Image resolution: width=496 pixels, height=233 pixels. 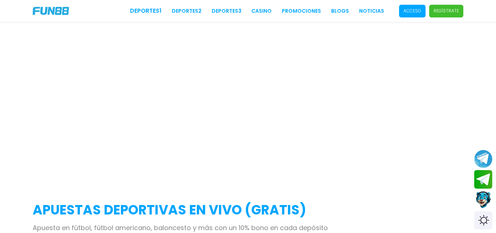 I want to click on p: Regístrate, so click(x=446, y=11).